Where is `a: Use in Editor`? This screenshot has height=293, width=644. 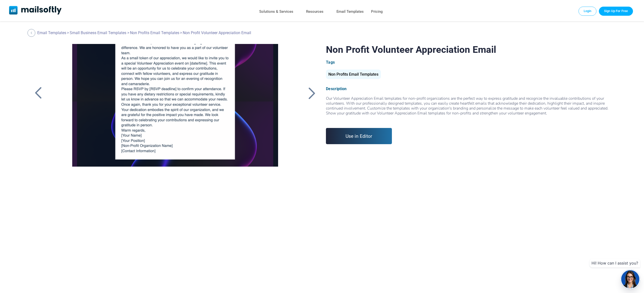 a: Use in Editor is located at coordinates (359, 136).